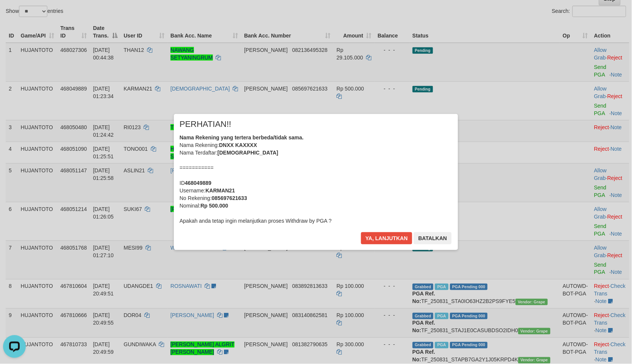  What do you see at coordinates (387, 238) in the screenshot?
I see `button: Ya, lanjutkan` at bounding box center [387, 238].